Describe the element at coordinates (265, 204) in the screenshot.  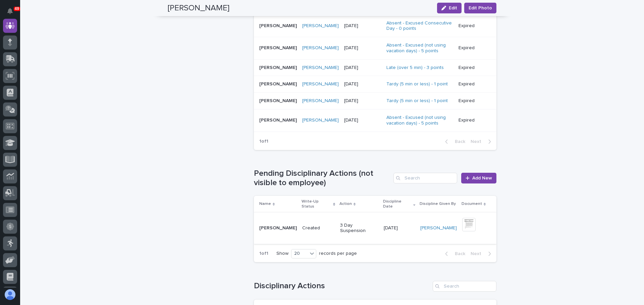
I see `p: Name` at that location.